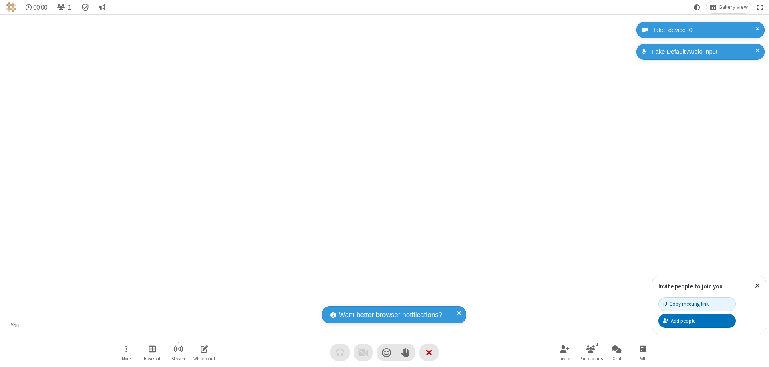 This screenshot has height=367, width=769. What do you see at coordinates (429, 352) in the screenshot?
I see `button: End or leave meeting` at bounding box center [429, 352].